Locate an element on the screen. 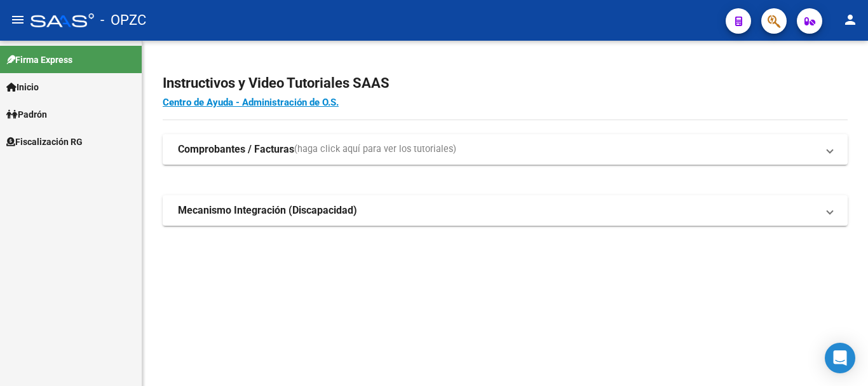 The image size is (868, 386). span: Fiscalización RG is located at coordinates (44, 142).